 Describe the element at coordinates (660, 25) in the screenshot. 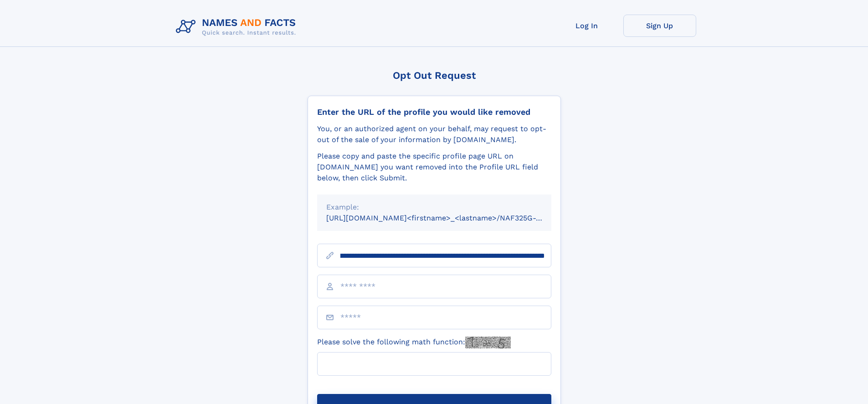

I see `a: Sign Up` at that location.